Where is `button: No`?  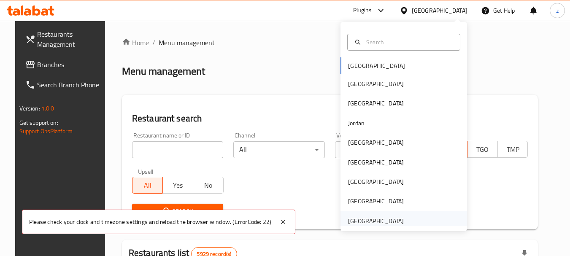
button: No is located at coordinates (208, 185).